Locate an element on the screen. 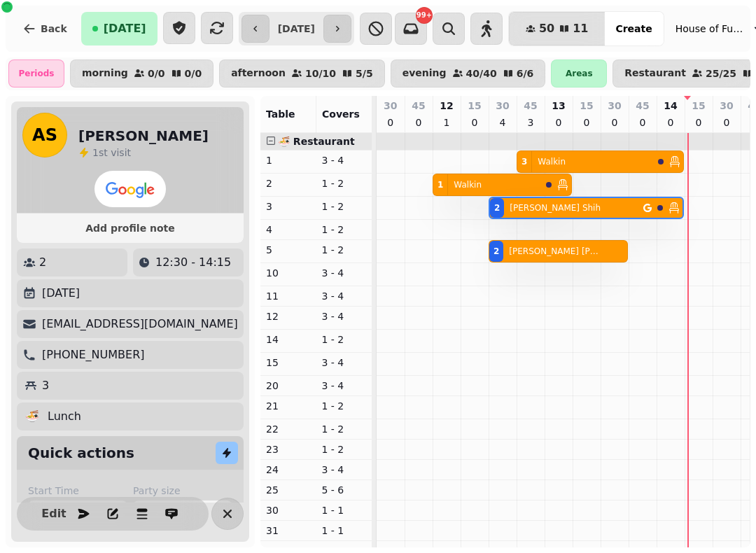 This screenshot has height=553, width=756. p: 5 - 6 is located at coordinates (344, 489).